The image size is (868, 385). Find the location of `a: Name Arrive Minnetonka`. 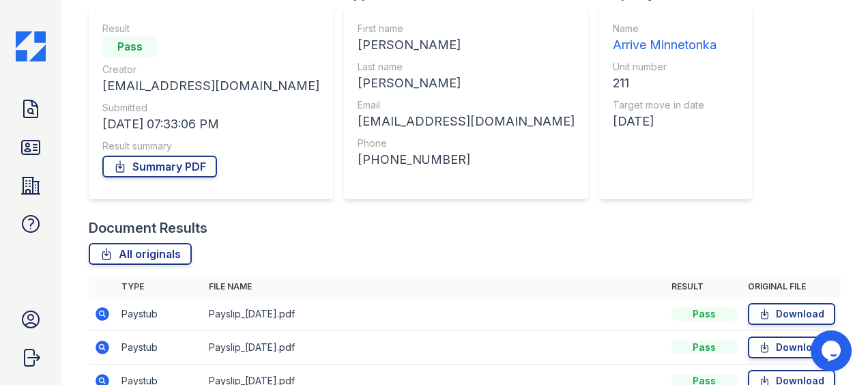

a: Name Arrive Minnetonka is located at coordinates (665, 38).